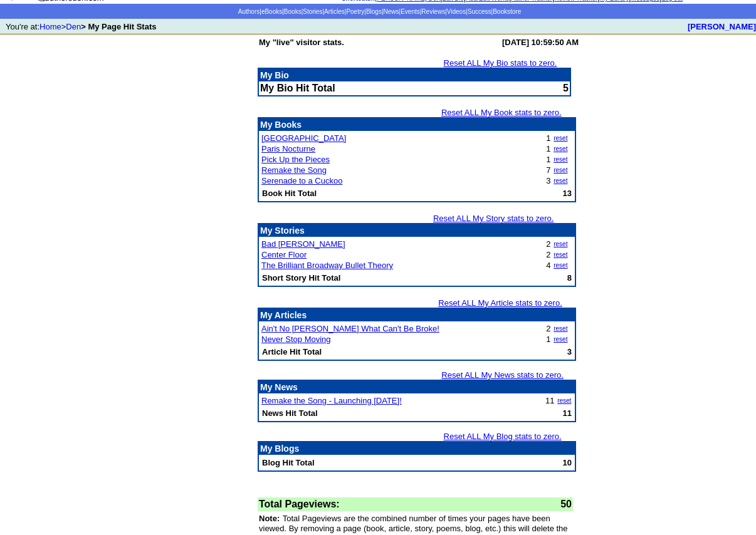 The image size is (756, 535). Describe the element at coordinates (548, 265) in the screenshot. I see `font: 4` at that location.